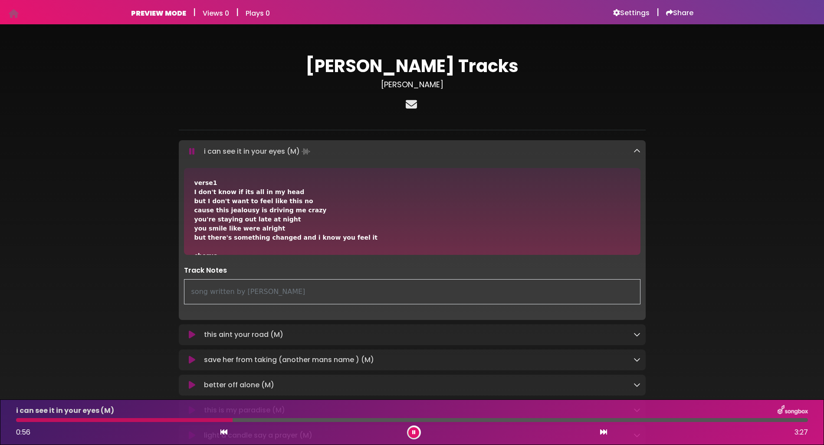 This screenshot has width=824, height=445. Describe the element at coordinates (158, 13) in the screenshot. I see `h6: PREVIEW MODE` at that location.